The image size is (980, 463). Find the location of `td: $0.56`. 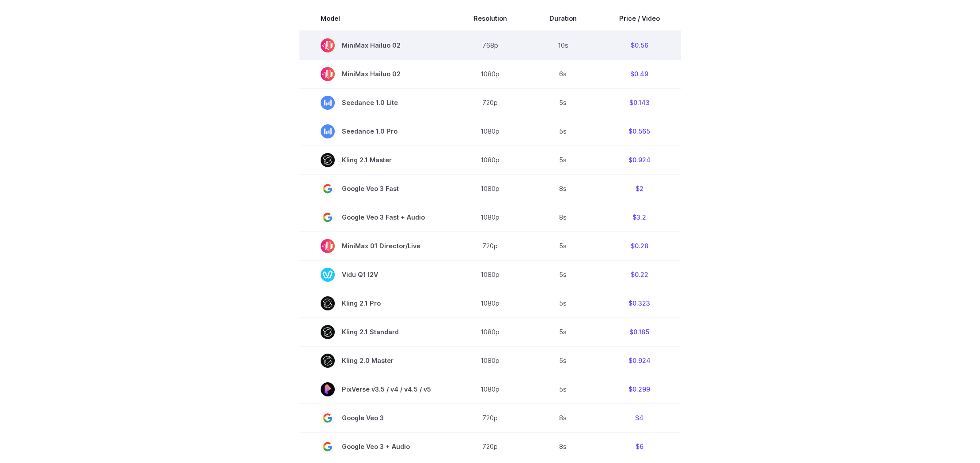

td: $0.56 is located at coordinates (639, 45).